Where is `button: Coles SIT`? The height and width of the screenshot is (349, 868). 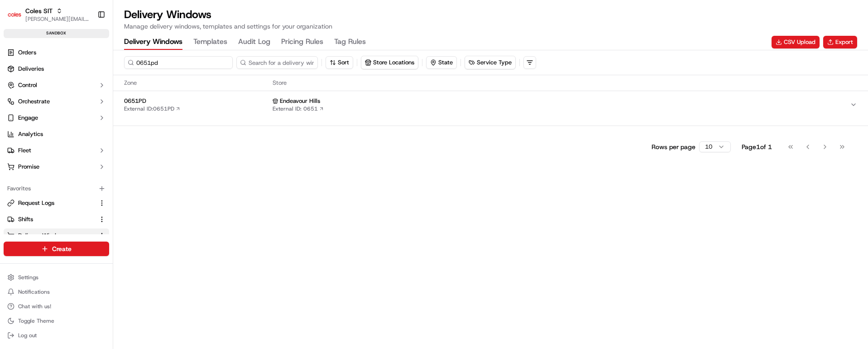
button: Coles SIT is located at coordinates (39, 10).